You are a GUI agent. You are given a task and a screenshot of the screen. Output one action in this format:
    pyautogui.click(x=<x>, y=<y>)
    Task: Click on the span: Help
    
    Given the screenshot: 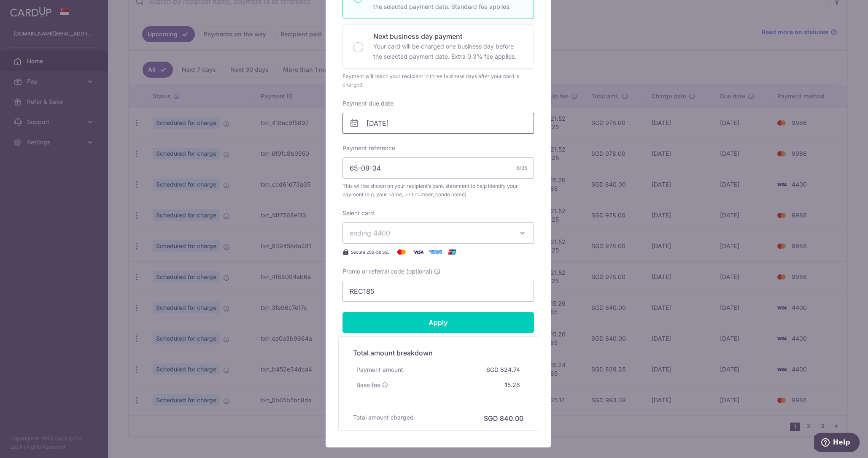 What is the action you would take?
    pyautogui.click(x=28, y=9)
    